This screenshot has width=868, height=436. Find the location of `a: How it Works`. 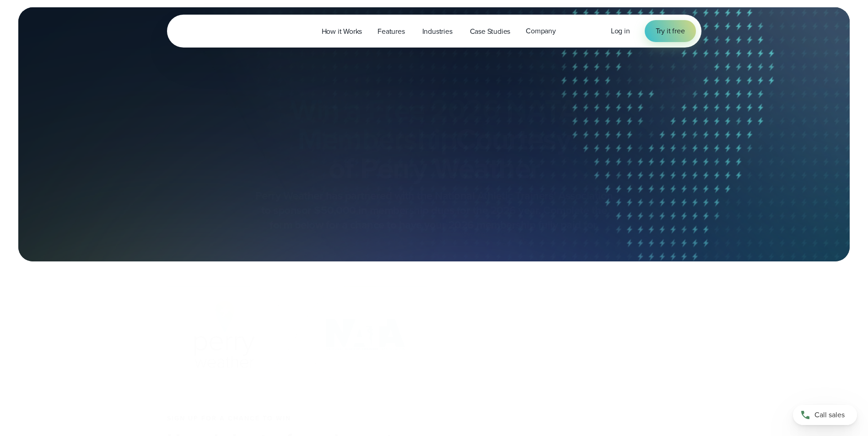

a: How it Works is located at coordinates (341, 31).